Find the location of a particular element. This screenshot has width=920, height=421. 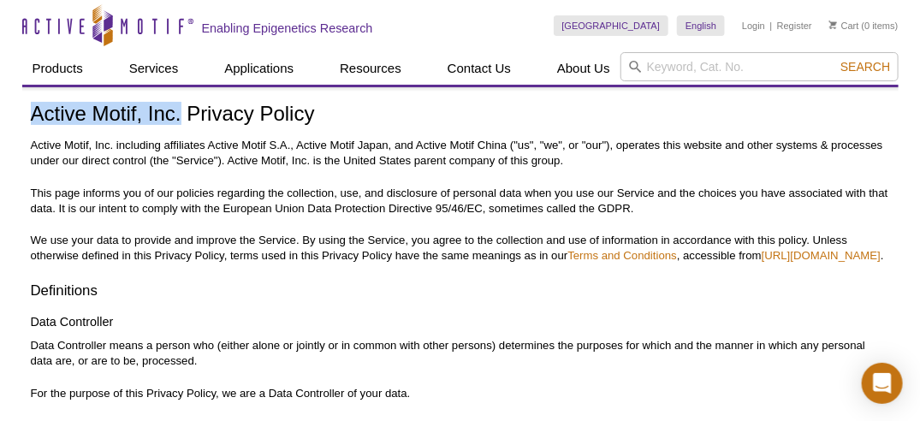

p: For the purpose of this Privacy Policy, we are a Data Controller of your data. is located at coordinates (460, 394).